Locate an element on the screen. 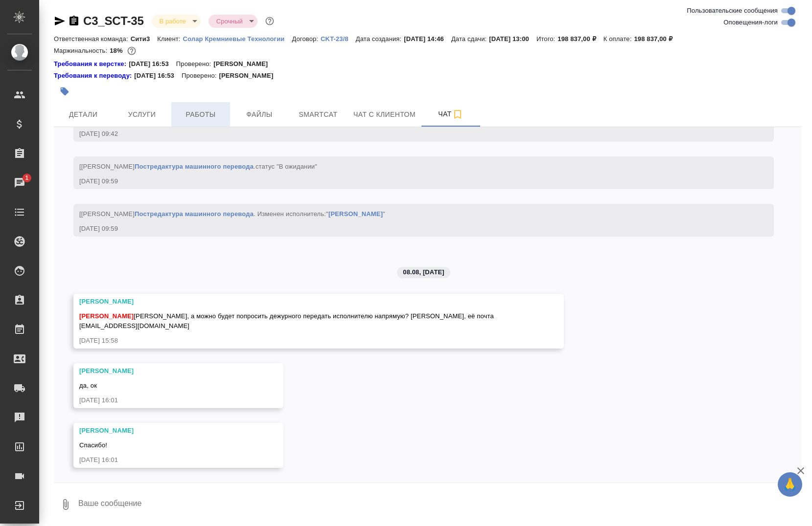  p: Сити3 is located at coordinates (144, 39).